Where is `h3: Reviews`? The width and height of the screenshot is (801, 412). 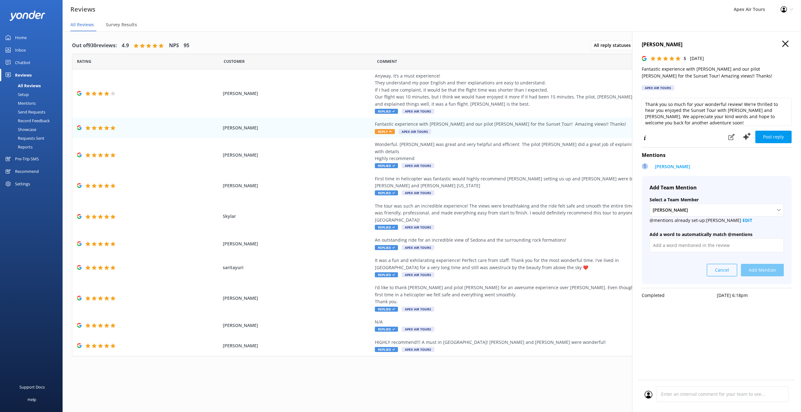
h3: Reviews is located at coordinates (83, 9).